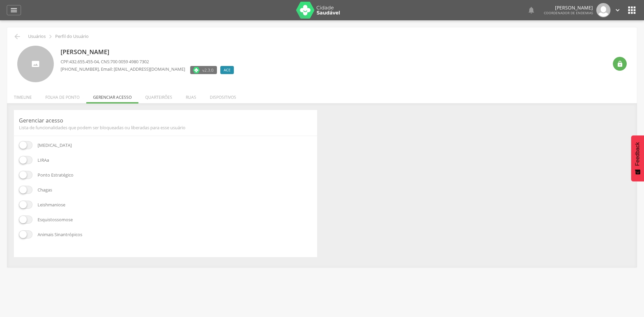 This screenshot has width=644, height=317. I want to click on p: Usuários, so click(37, 37).